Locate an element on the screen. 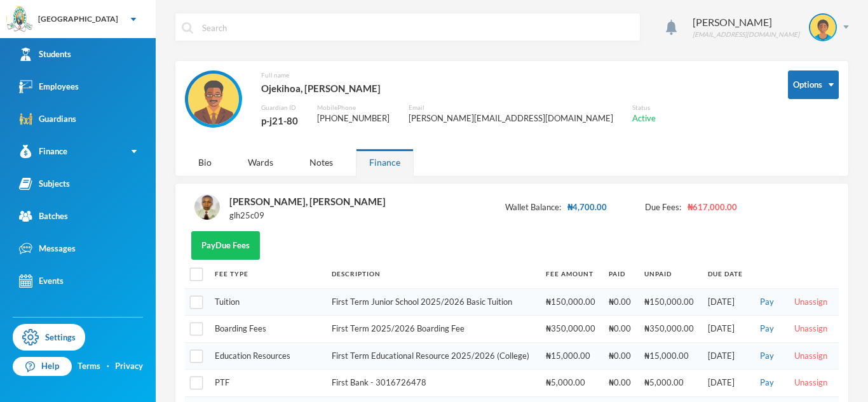 The height and width of the screenshot is (402, 868). a: Privacy is located at coordinates (129, 366).